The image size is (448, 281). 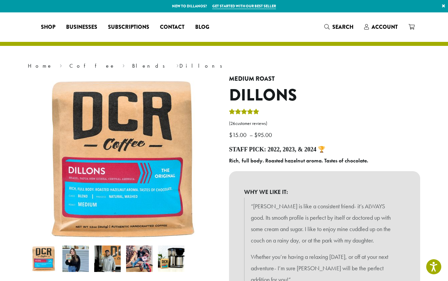 I want to click on nav: Breadcrumb, so click(x=224, y=66).